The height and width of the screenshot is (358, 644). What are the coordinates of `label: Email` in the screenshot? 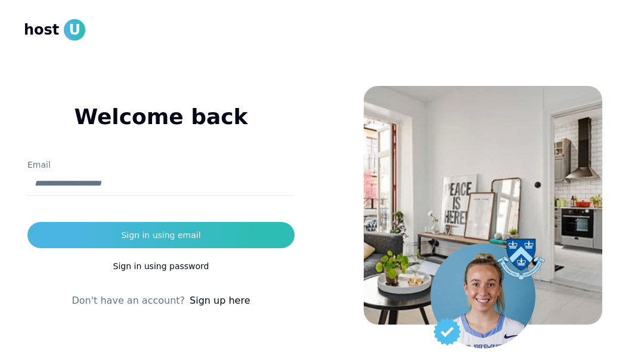 It's located at (39, 165).